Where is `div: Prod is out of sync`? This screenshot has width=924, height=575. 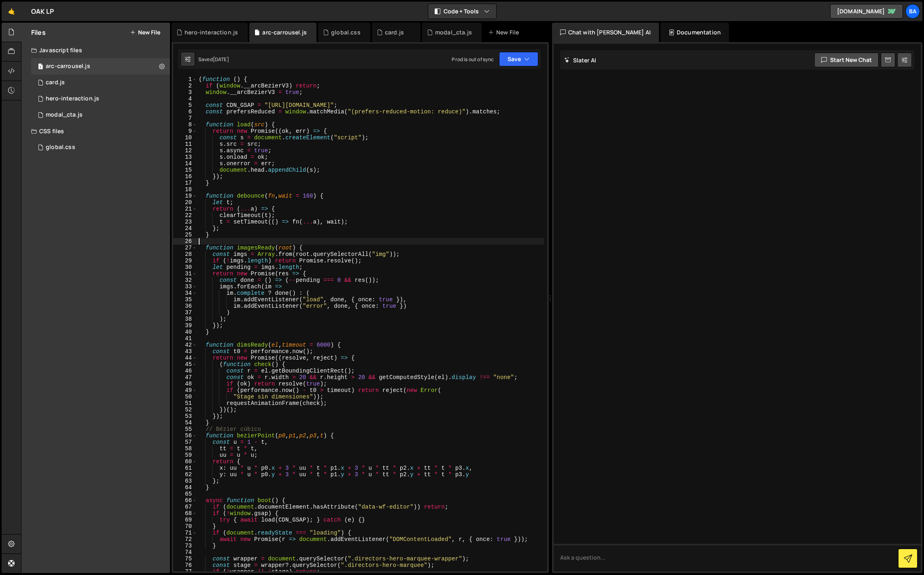
div: Prod is out of sync is located at coordinates (473, 59).